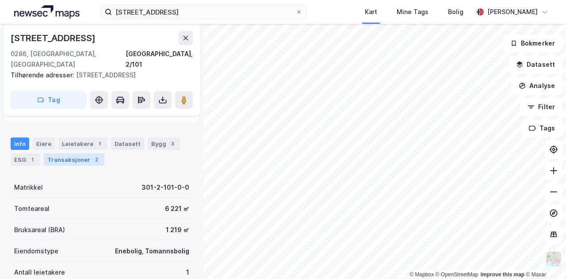 The width and height of the screenshot is (566, 279). Describe the element at coordinates (172, 144) in the screenshot. I see `div: 3` at that location.